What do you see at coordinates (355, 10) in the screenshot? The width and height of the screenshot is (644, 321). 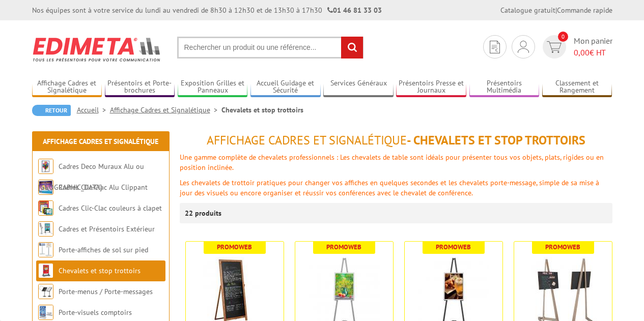 I see `strong: 01 46 81 33 03` at bounding box center [355, 10].